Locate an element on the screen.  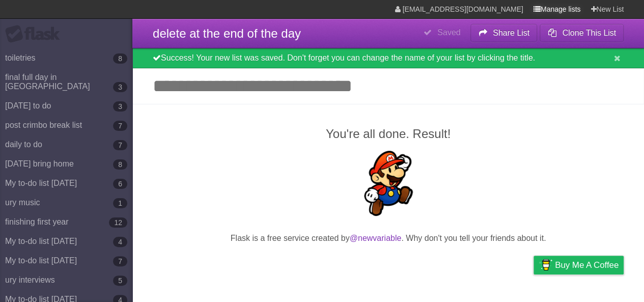
a: Buy me a coffee is located at coordinates (578, 265).